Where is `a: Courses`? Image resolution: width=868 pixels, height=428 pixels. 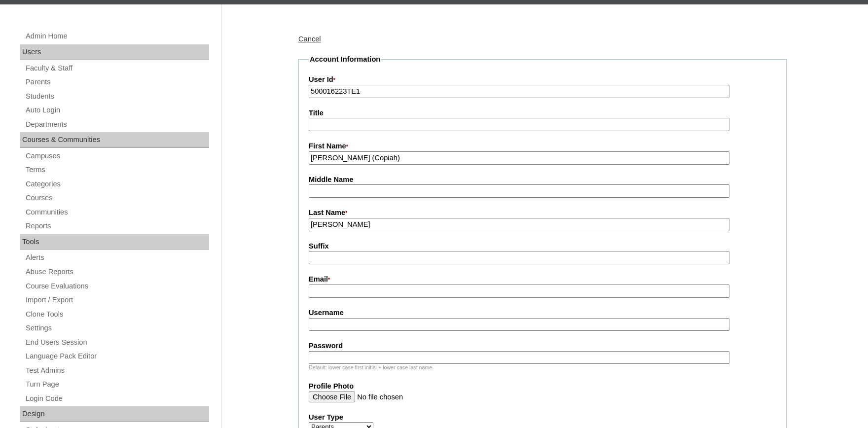 a: Courses is located at coordinates (117, 197).